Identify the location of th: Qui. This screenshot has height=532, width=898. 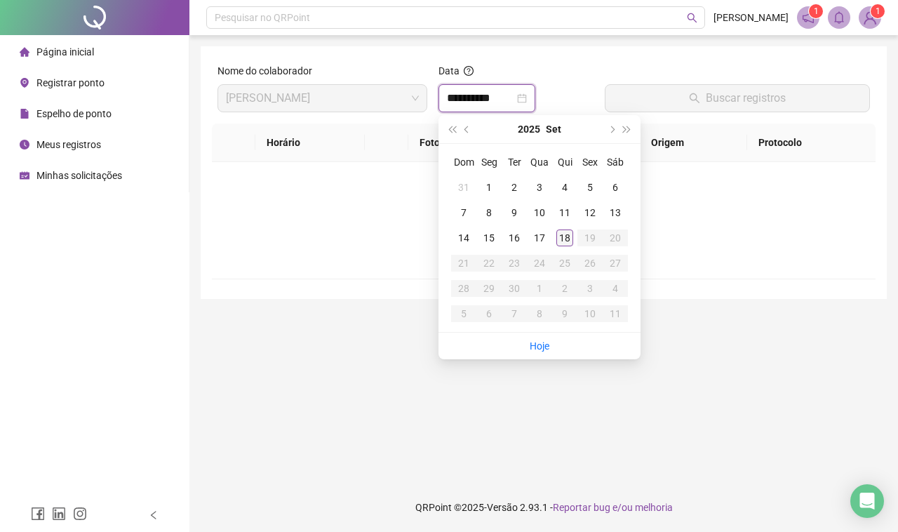
(565, 162).